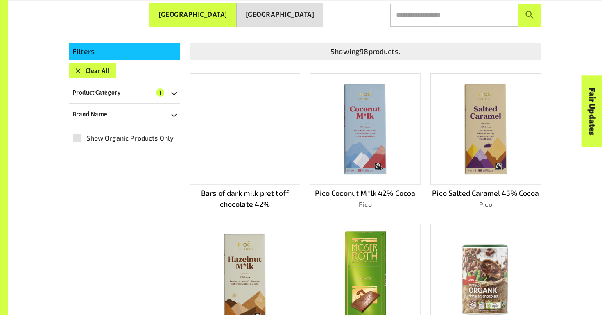  I want to click on span: Show Organic Products Only, so click(130, 138).